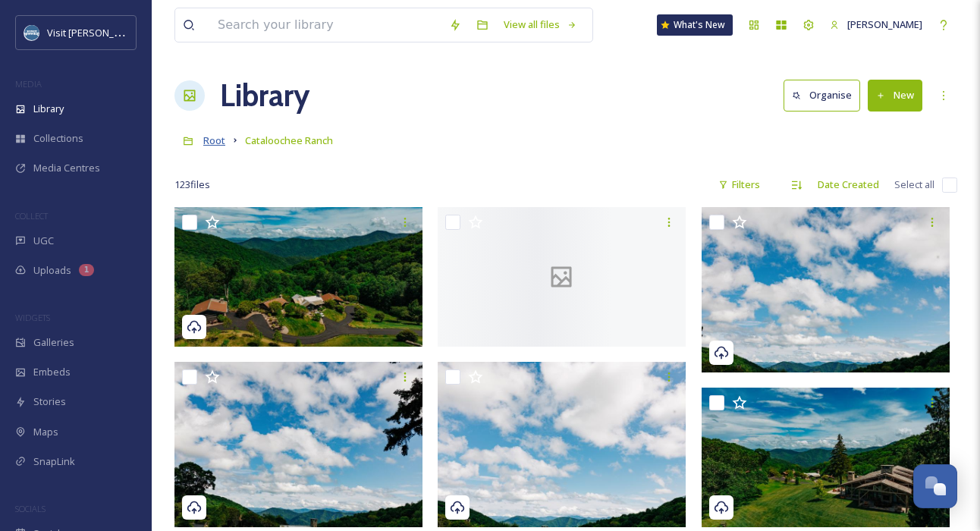 The height and width of the screenshot is (531, 980). What do you see at coordinates (33, 317) in the screenshot?
I see `span: WIDGETS` at bounding box center [33, 317].